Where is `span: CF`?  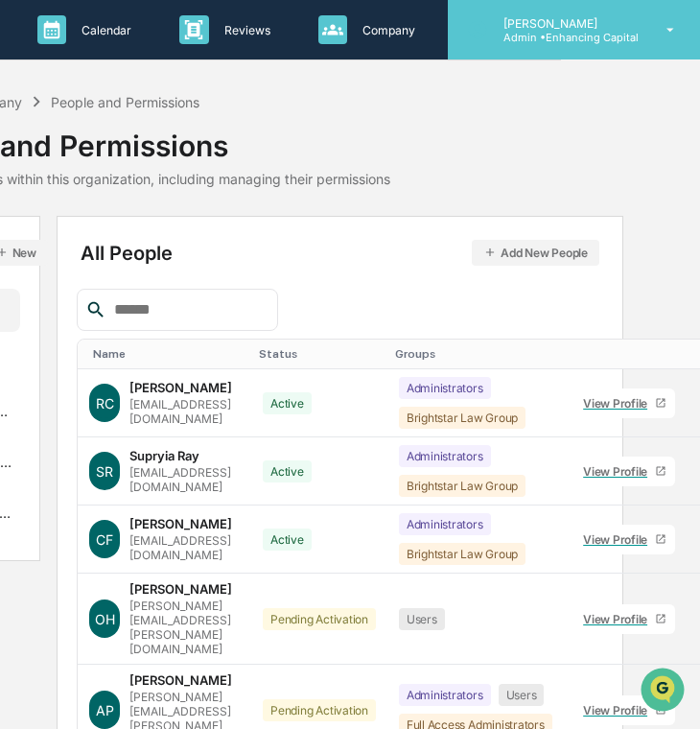 span: CF is located at coordinates (104, 539).